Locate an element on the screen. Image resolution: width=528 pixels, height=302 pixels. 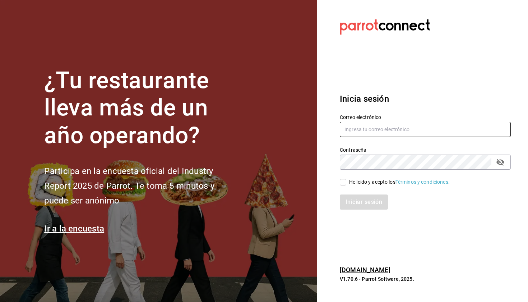
label: Correo electrónico is located at coordinates (426, 117).